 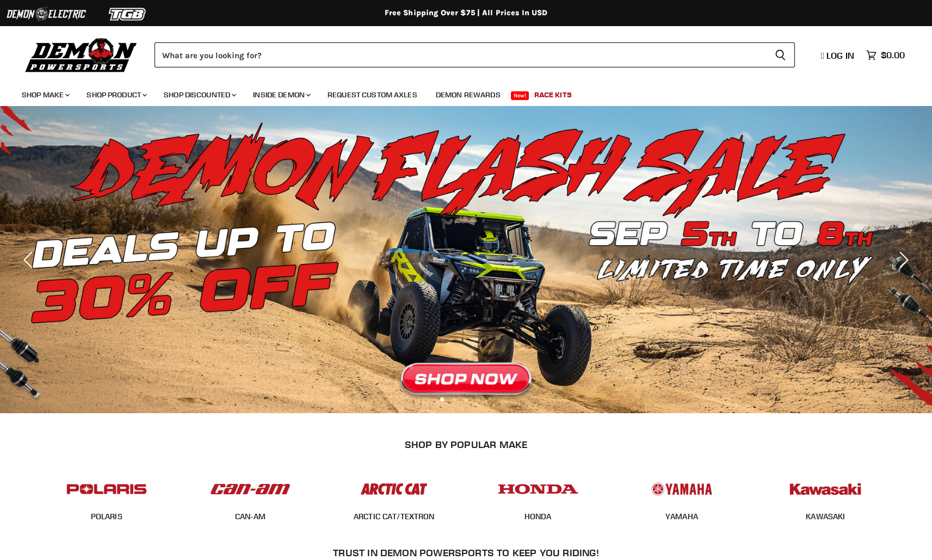 What do you see at coordinates (474, 55) in the screenshot?
I see `form: Product` at bounding box center [474, 55].